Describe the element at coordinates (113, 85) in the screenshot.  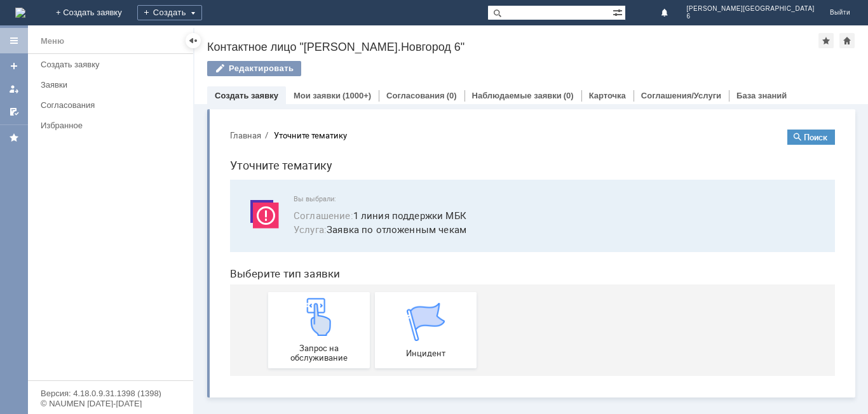
I see `a: Заявки` at that location.